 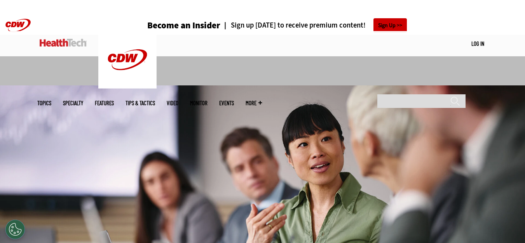 I want to click on span: Specialty, so click(x=73, y=103).